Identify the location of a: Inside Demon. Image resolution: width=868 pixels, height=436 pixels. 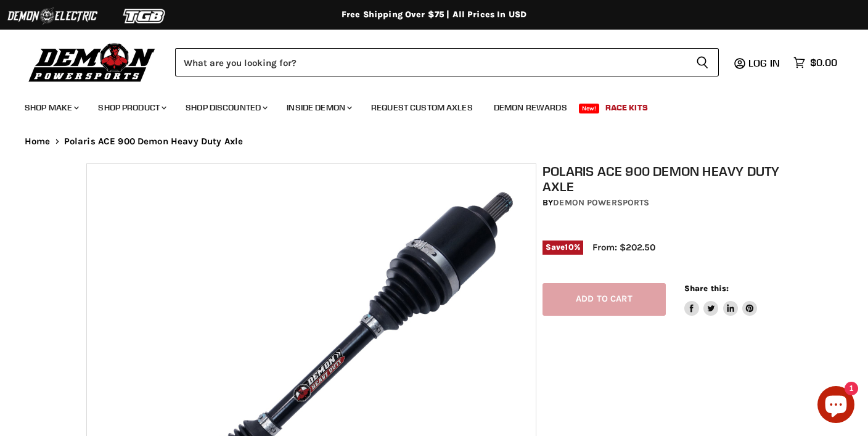
(318, 107).